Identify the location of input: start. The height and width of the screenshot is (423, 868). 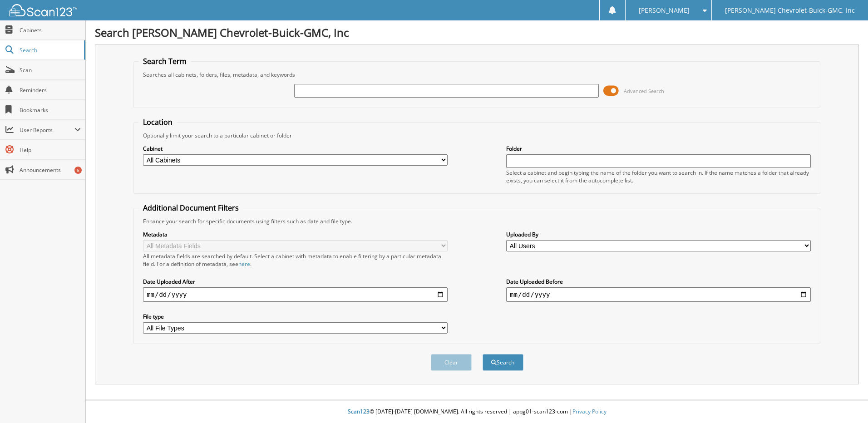
(295, 295).